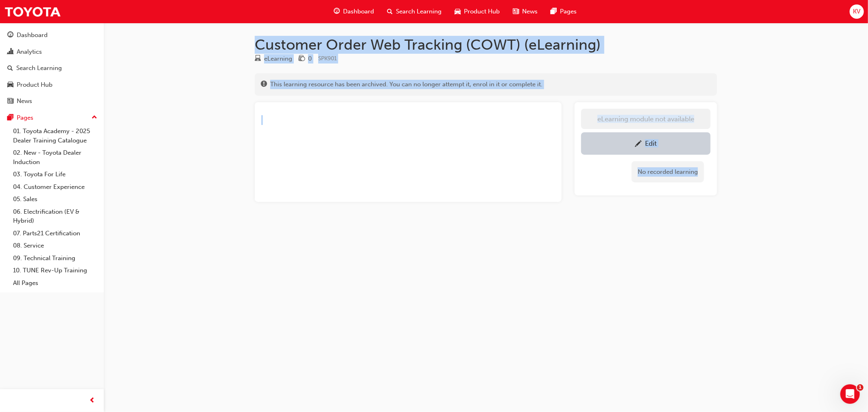  I want to click on span: pencil-icon, so click(638, 145).